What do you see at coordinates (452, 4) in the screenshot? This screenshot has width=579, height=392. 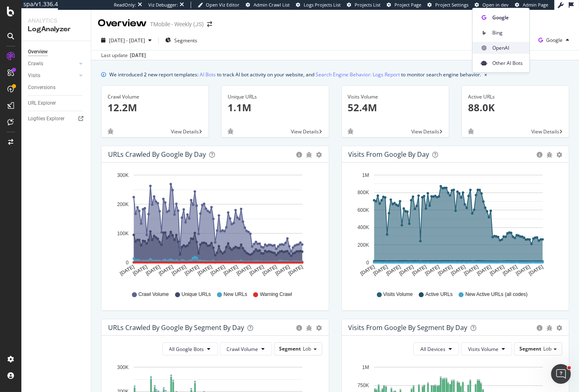 I see `span: Project Settings` at bounding box center [452, 4].